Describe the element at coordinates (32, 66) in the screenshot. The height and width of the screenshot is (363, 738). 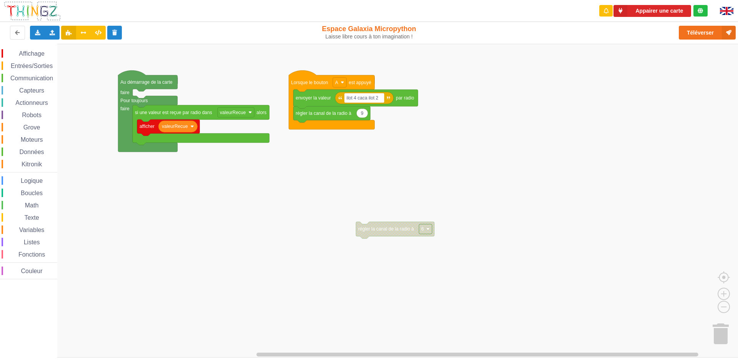
I see `span: Entrées/Sorties` at that location.